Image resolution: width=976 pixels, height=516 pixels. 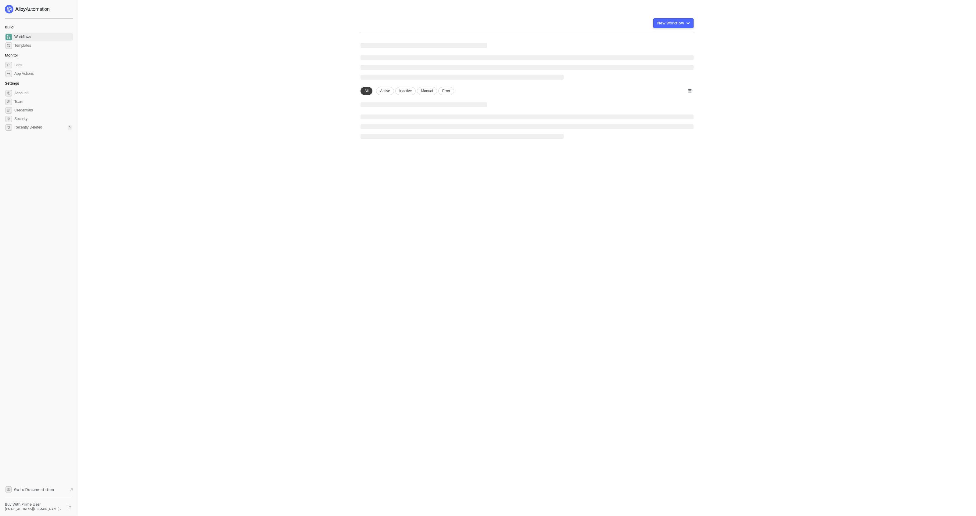 What do you see at coordinates (43, 93) in the screenshot?
I see `span: Account` at bounding box center [43, 93].